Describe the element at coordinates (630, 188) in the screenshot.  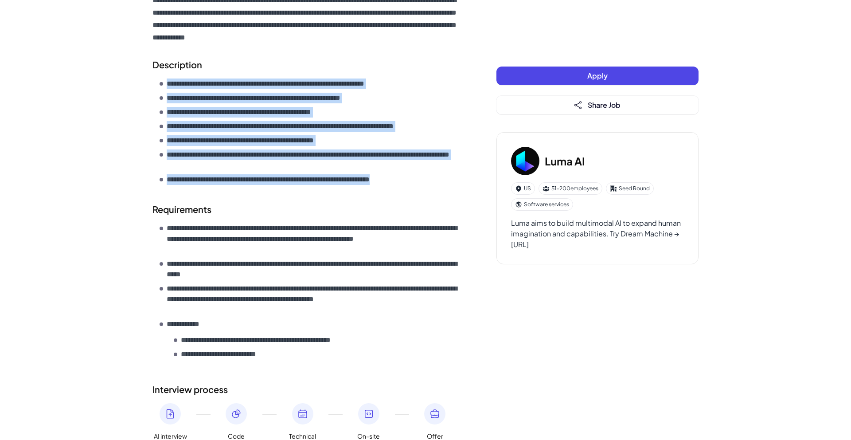
I see `div: Seed Round` at that location.